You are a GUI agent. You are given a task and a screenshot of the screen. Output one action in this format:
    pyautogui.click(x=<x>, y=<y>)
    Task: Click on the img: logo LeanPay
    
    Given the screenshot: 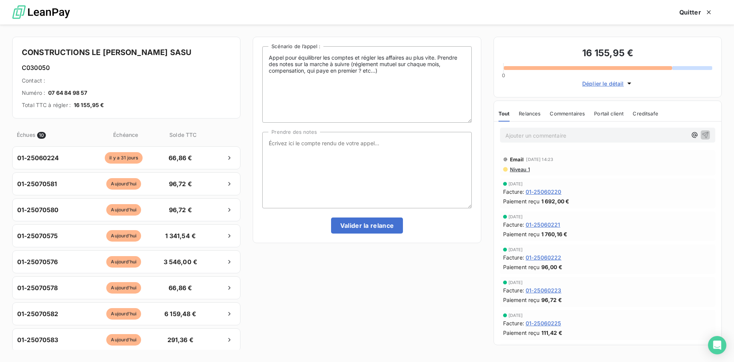 What is the action you would take?
    pyautogui.click(x=41, y=12)
    